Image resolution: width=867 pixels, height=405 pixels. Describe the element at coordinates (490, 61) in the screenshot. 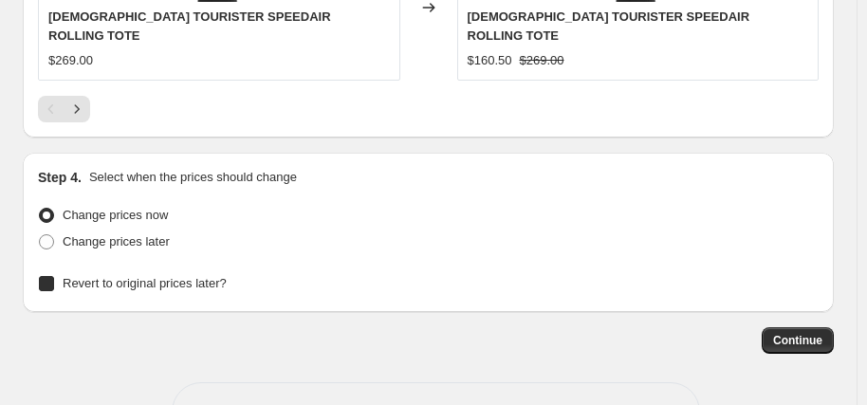

I see `div: $160.50` at that location.